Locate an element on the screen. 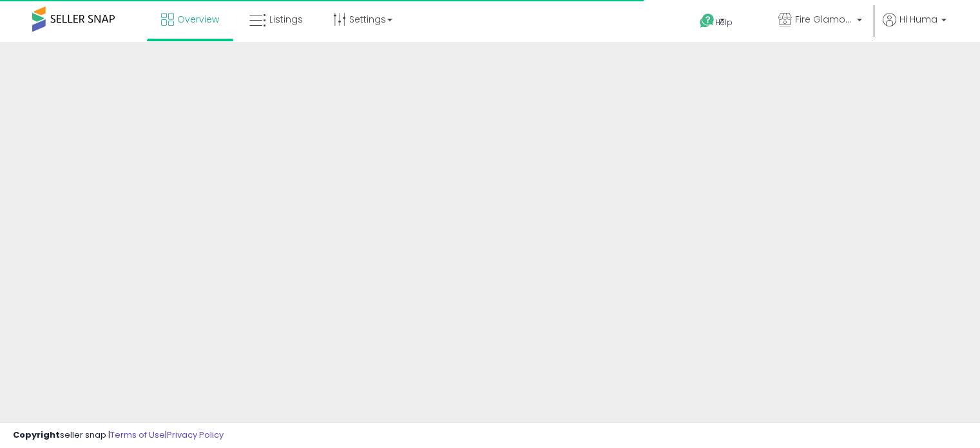 Image resolution: width=980 pixels, height=448 pixels. i: Get Help is located at coordinates (707, 21).